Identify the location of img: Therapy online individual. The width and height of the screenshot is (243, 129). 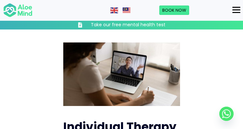
(122, 74).